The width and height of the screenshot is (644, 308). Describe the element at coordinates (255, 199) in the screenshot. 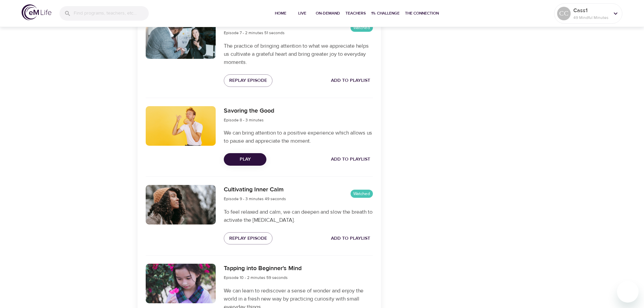

I see `span: Episode 9 - 3 minutes 49 seconds` at that location.